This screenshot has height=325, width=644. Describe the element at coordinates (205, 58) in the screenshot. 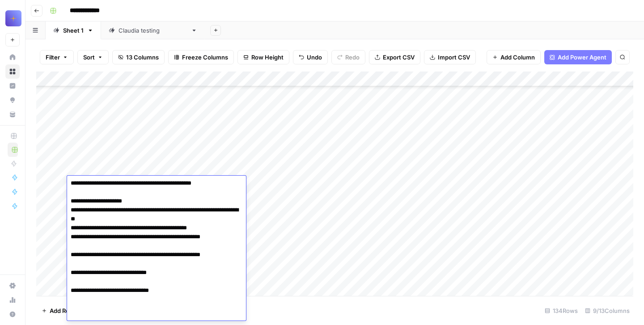

I see `span: Freeze Columns` at that location.